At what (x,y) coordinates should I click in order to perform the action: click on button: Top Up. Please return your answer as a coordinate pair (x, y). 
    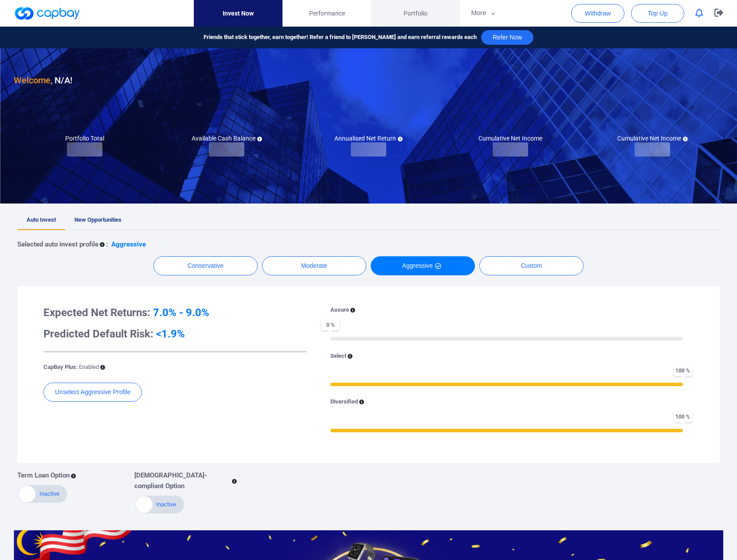
    Looking at the image, I should click on (658, 13).